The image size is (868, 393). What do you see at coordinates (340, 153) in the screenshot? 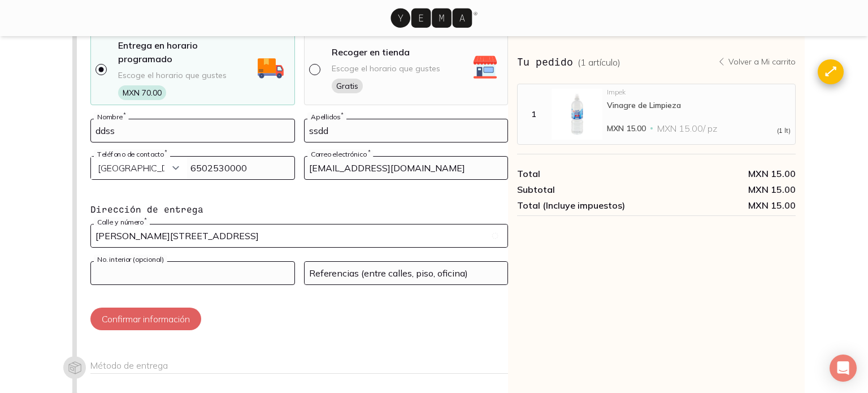
I see `label: Correo electrónico` at bounding box center [340, 153].